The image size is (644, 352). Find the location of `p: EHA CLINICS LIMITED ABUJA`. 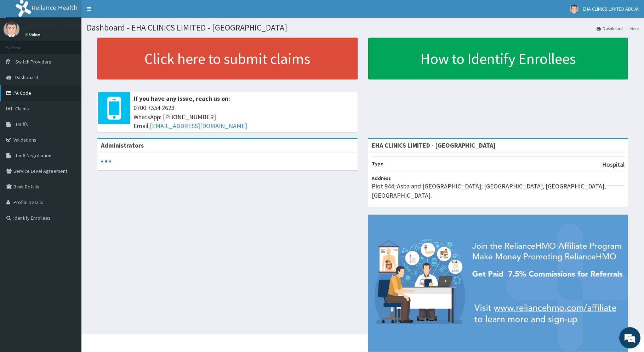

p: EHA CLINICS LIMITED ABUJA is located at coordinates (63, 26).